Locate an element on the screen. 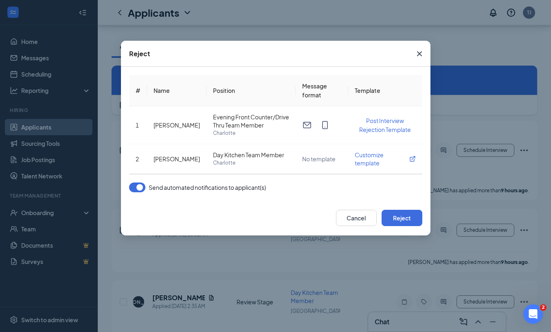 The width and height of the screenshot is (551, 332). div: Reject is located at coordinates (140, 54).